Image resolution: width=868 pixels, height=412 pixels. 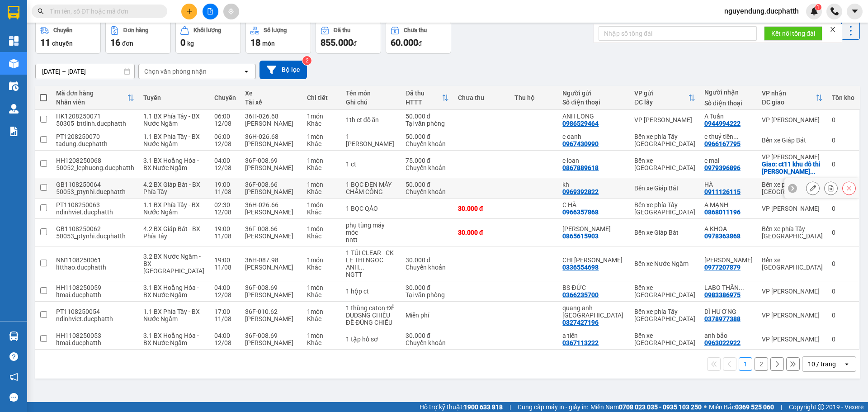 I want to click on div: DÌ HƯƠNG, so click(x=728, y=311).